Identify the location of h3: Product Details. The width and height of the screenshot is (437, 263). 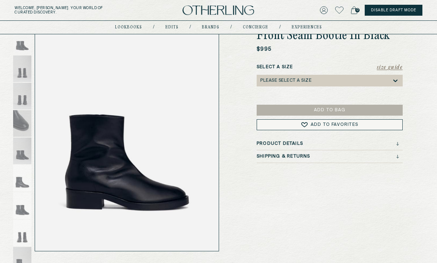
(280, 144).